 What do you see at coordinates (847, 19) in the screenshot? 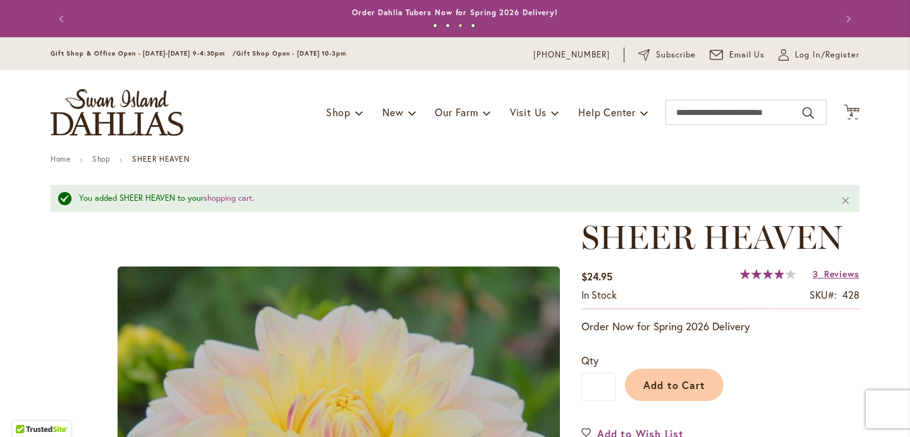
I see `button: Next` at bounding box center [847, 19].